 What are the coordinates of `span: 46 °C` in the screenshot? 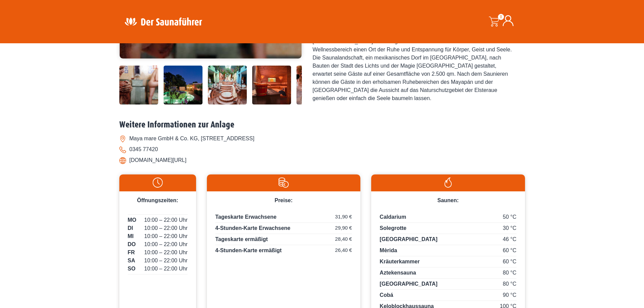 It's located at (509, 239).